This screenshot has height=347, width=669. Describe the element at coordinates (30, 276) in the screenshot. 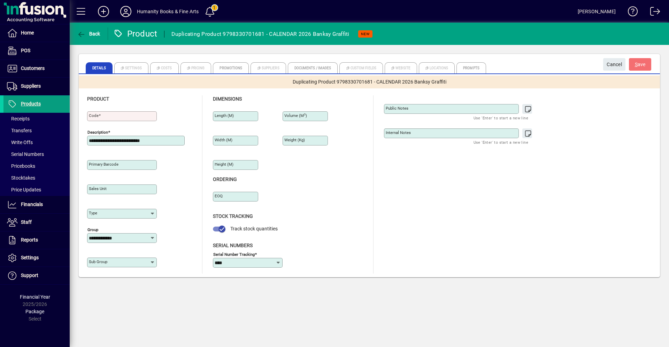

I see `span: Support` at that location.